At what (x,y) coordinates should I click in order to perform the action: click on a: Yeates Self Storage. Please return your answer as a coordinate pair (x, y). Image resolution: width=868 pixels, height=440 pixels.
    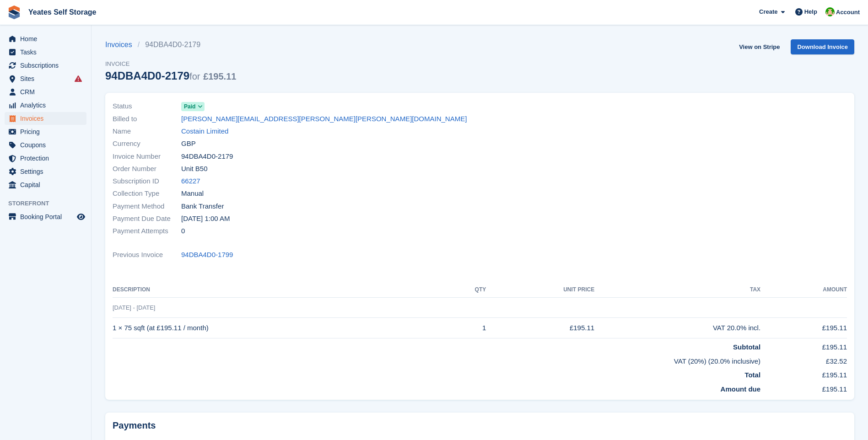
    Looking at the image, I should click on (63, 12).